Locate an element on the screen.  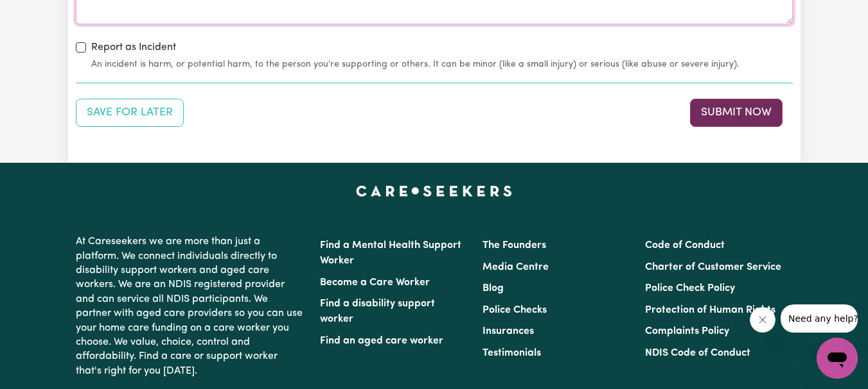
a: Media Centre is located at coordinates (515, 268).